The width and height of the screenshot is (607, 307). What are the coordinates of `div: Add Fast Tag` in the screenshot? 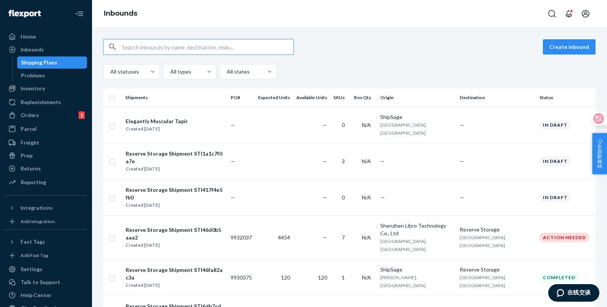 It's located at (34, 255).